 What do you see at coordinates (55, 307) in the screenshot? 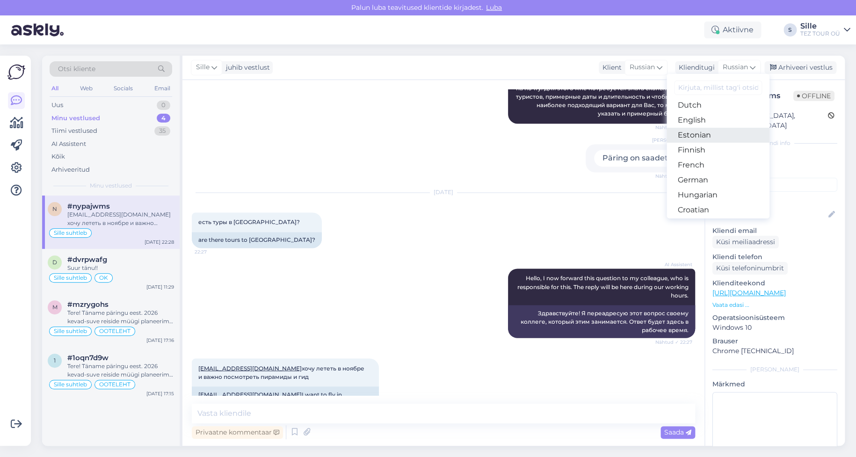
I see `span: m` at bounding box center [55, 307].